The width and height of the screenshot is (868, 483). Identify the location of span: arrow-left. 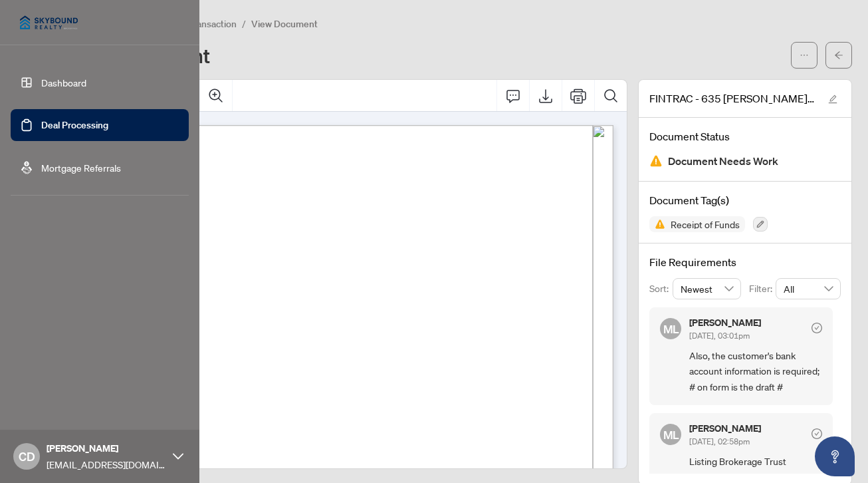
(839, 55).